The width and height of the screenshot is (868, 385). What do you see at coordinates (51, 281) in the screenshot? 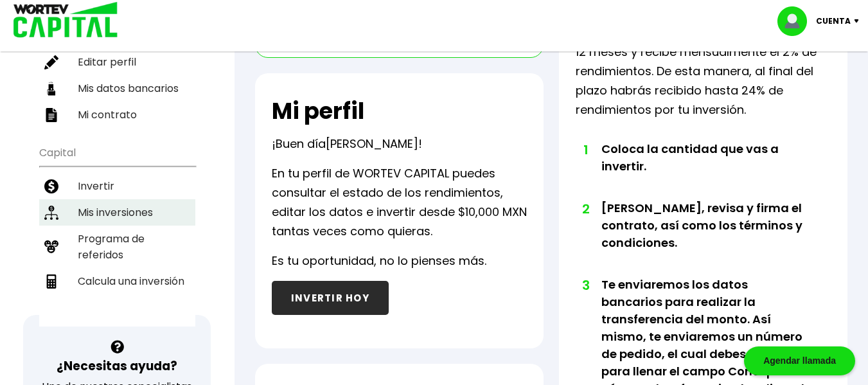
I see `img: calculadora-icon.17d418c4.svg` at bounding box center [51, 281].